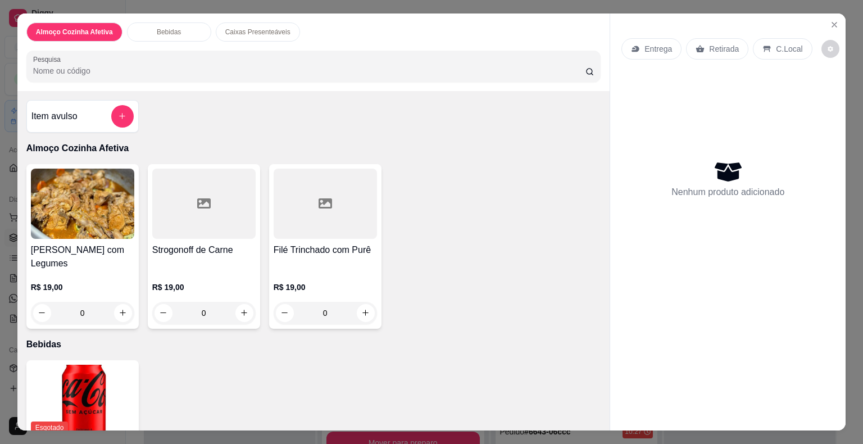 The image size is (863, 444). What do you see at coordinates (830, 49) in the screenshot?
I see `button: decrease-product-quantity` at bounding box center [830, 49].